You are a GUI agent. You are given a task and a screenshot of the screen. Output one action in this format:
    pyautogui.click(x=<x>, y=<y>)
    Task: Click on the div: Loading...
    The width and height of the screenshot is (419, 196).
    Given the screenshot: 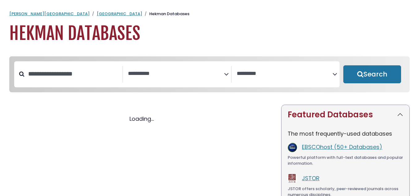 What is the action you would take?
    pyautogui.click(x=142, y=118)
    